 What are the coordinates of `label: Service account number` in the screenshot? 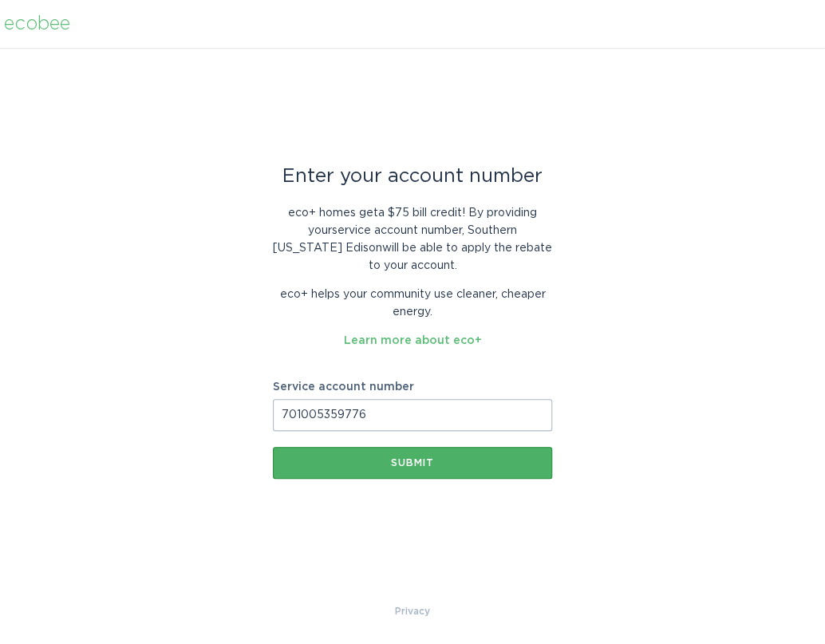 It's located at (413, 387).